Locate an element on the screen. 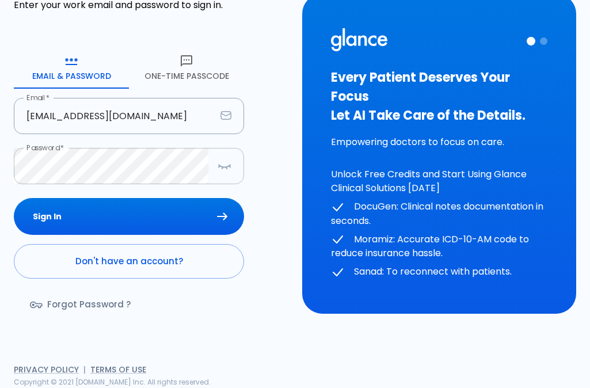  a: Don't have an account? is located at coordinates (129, 261).